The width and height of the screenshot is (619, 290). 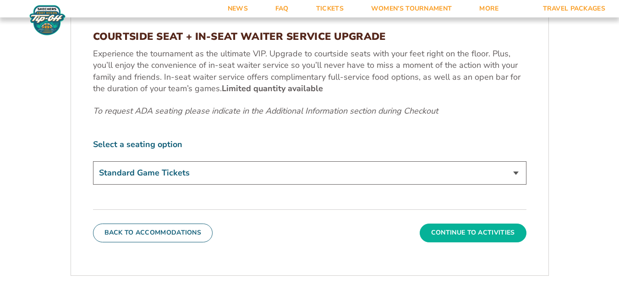 I want to click on h3: COURTSIDE SEAT + IN-SEAT WAITER SERVICE UPGRADE, so click(x=310, y=37).